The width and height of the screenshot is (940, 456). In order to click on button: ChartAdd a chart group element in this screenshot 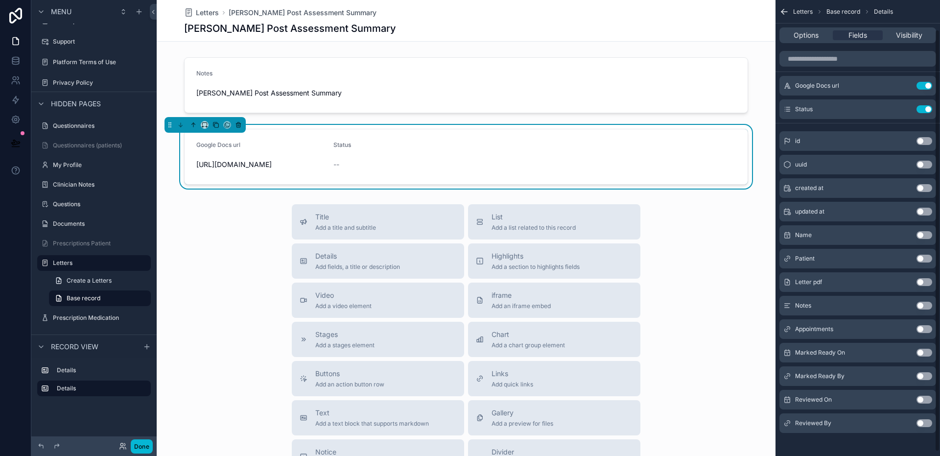, I will do `click(554, 339)`.